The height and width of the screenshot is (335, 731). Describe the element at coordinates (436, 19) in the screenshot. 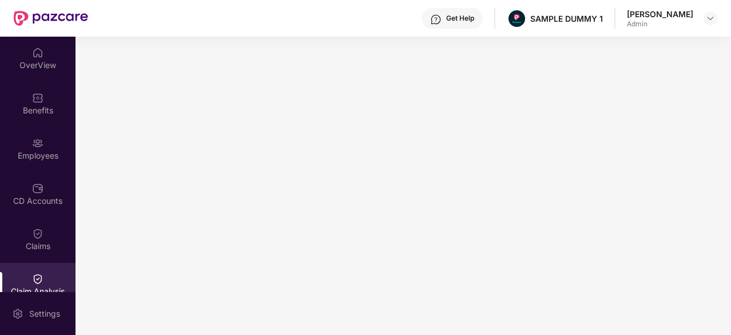

I see `img: svg+xml;base64,PHN2ZyBpZD0iSGVscC0zMngzMiIgeG1sbnM9Imh0dHA6Ly93d3cudzMub3JnLzIwMDAvc3ZnIiB3aWR0aD...` at that location.